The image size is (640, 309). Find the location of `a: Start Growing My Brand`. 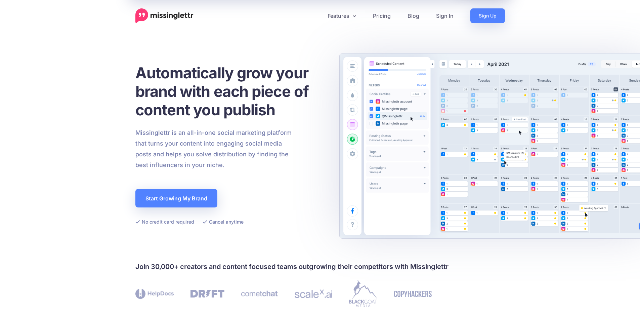

a: Start Growing My Brand is located at coordinates (176, 198).